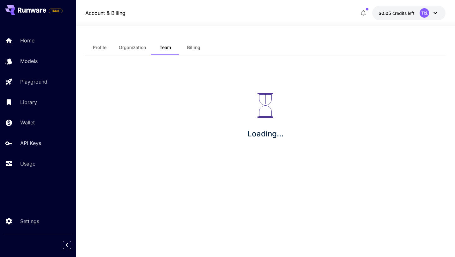  I want to click on div: T株, so click(424, 13).